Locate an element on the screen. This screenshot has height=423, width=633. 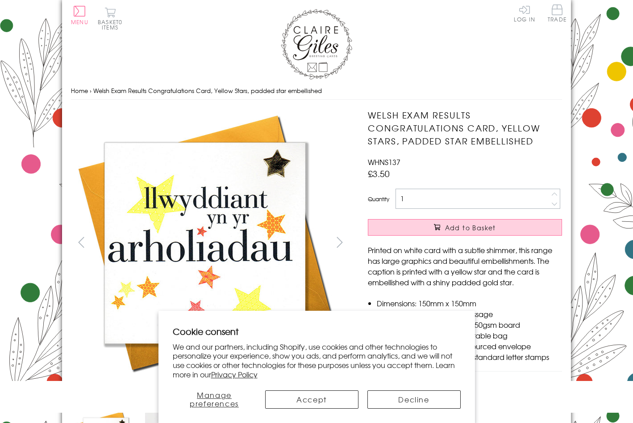
img: Welsh Exam Results Congratulations Card, Yellow Stars, padded star embellished is located at coordinates (205, 243).